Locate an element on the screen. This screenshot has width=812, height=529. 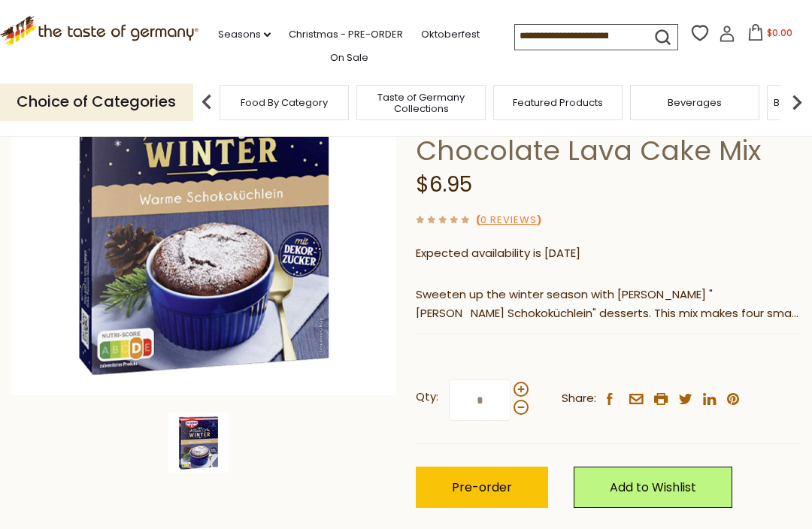
a: 0 Reviews is located at coordinates (508, 220).